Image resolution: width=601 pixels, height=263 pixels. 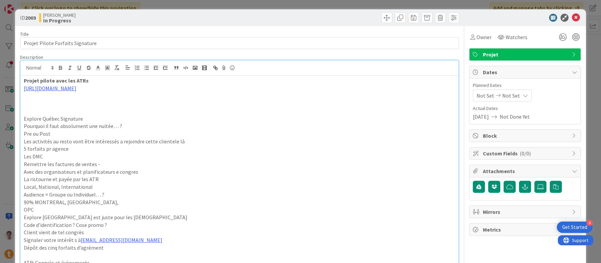 I want to click on b: In Progress, so click(x=59, y=20).